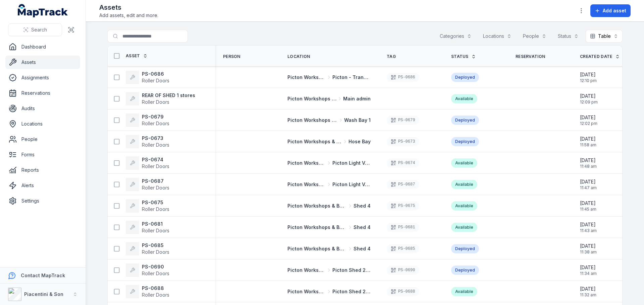 The height and width of the screenshot is (305, 644). What do you see at coordinates (148, 77) in the screenshot?
I see `a: PS-0686Roller Doors` at bounding box center [148, 77].